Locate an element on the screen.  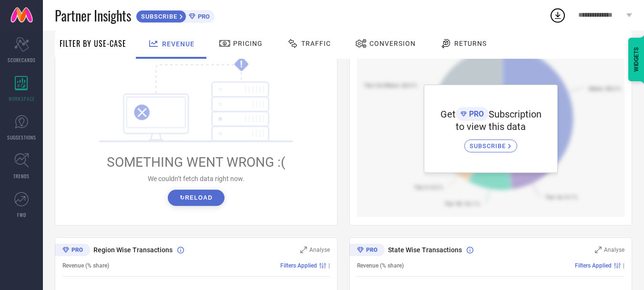
a: SUBSCRIBE is located at coordinates (491, 143).